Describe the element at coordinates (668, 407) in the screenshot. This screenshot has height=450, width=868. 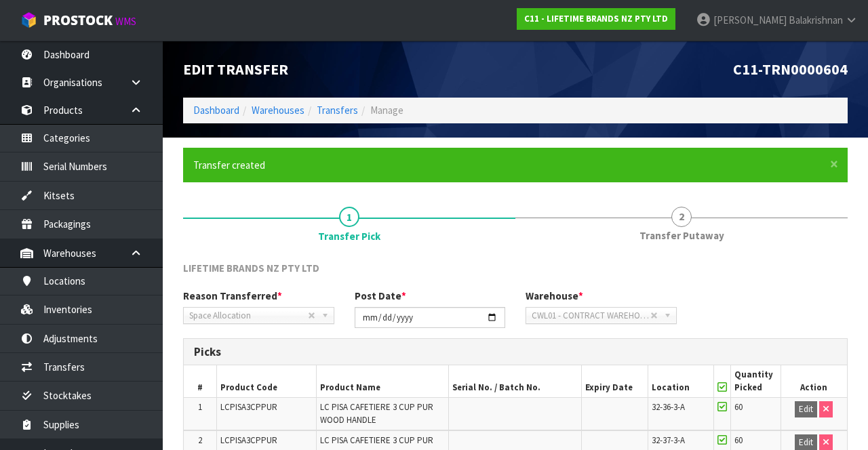
I see `span: 32-36-3-A` at that location.